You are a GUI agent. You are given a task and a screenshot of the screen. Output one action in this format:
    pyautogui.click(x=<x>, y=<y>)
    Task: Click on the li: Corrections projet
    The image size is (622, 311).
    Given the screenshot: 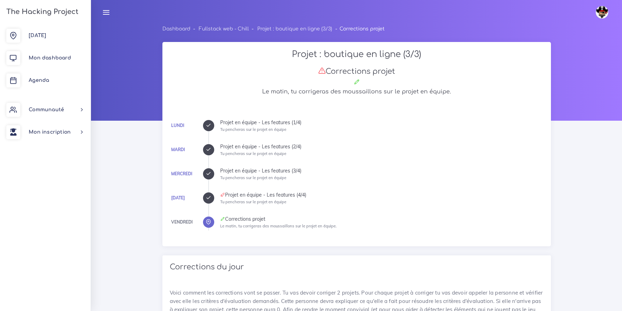 What is the action you would take?
    pyautogui.click(x=358, y=29)
    